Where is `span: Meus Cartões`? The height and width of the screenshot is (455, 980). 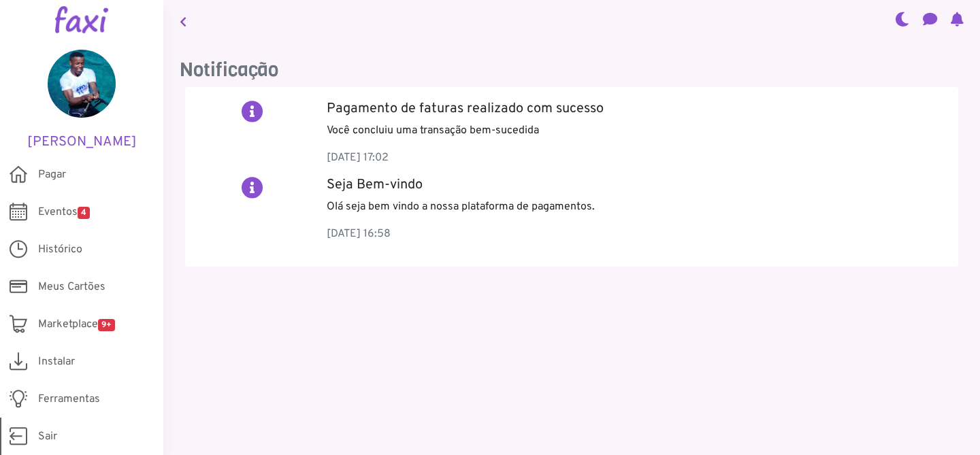 span: Meus Cartões is located at coordinates (71, 287).